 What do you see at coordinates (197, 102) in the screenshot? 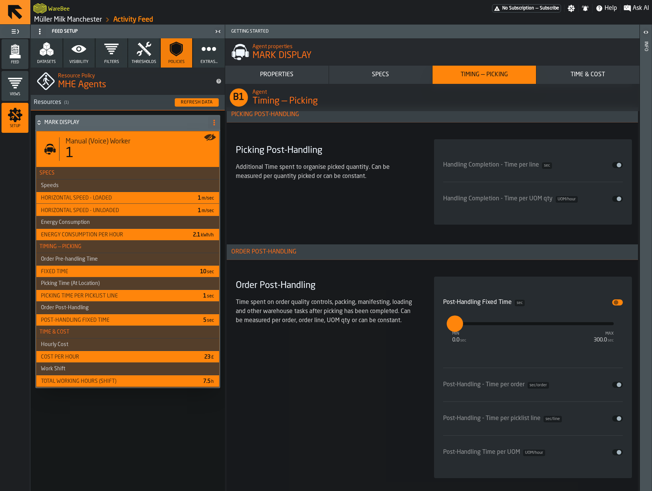
I see `div: Refresh Data` at bounding box center [197, 102].